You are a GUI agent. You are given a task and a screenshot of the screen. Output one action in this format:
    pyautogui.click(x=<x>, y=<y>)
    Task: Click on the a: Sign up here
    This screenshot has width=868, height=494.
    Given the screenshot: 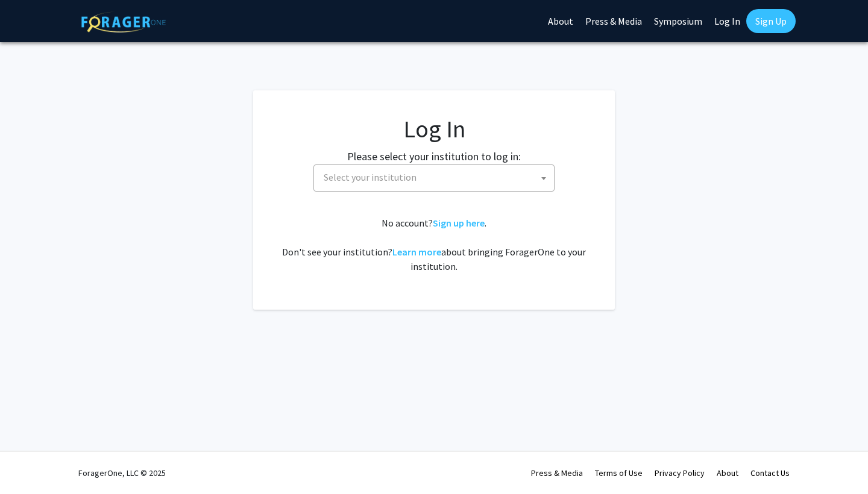 What is the action you would take?
    pyautogui.click(x=459, y=223)
    